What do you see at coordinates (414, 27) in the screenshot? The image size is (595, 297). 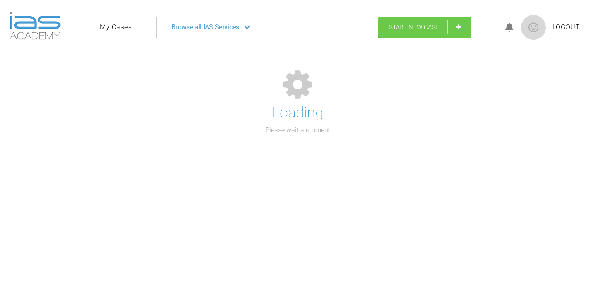 I see `span: Start New Case` at bounding box center [414, 27].